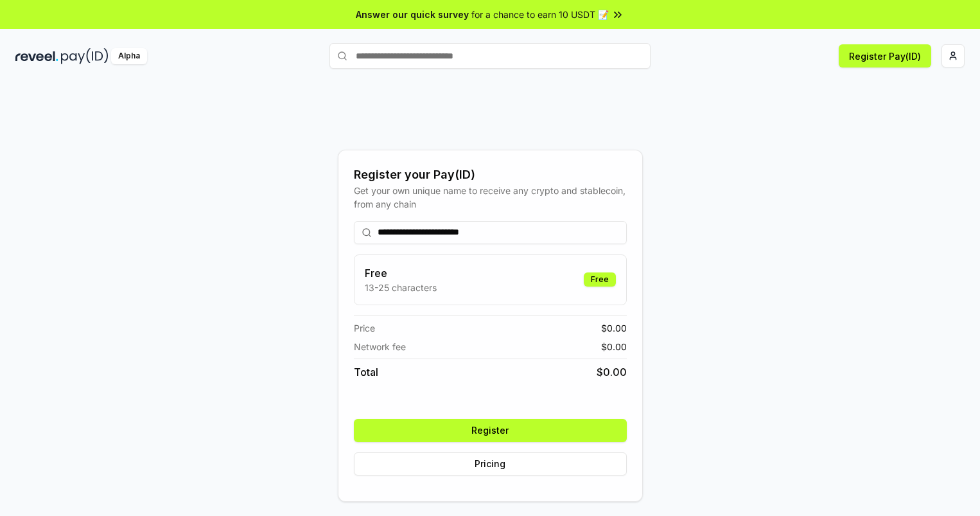 This screenshot has height=516, width=980. What do you see at coordinates (490, 175) in the screenshot?
I see `div: Register your Pay(ID)` at bounding box center [490, 175].